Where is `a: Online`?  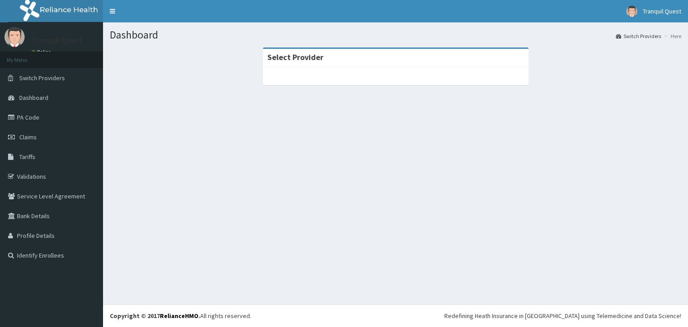
a: Online is located at coordinates (42, 52).